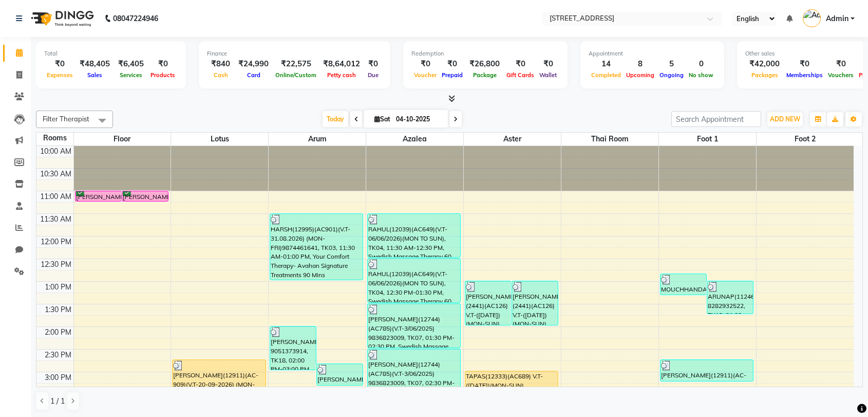 The image size is (868, 417). I want to click on div: 1:00 PM, so click(58, 287).